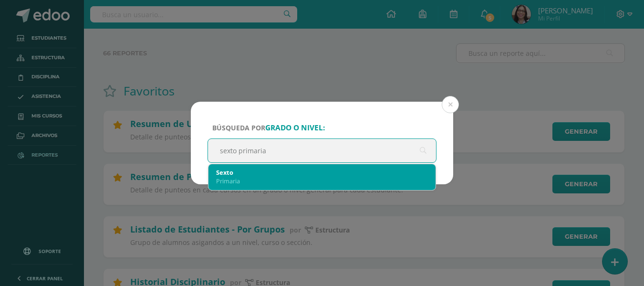 Image resolution: width=644 pixels, height=286 pixels. What do you see at coordinates (295, 128) in the screenshot?
I see `strong: grado o nivel:` at bounding box center [295, 128].